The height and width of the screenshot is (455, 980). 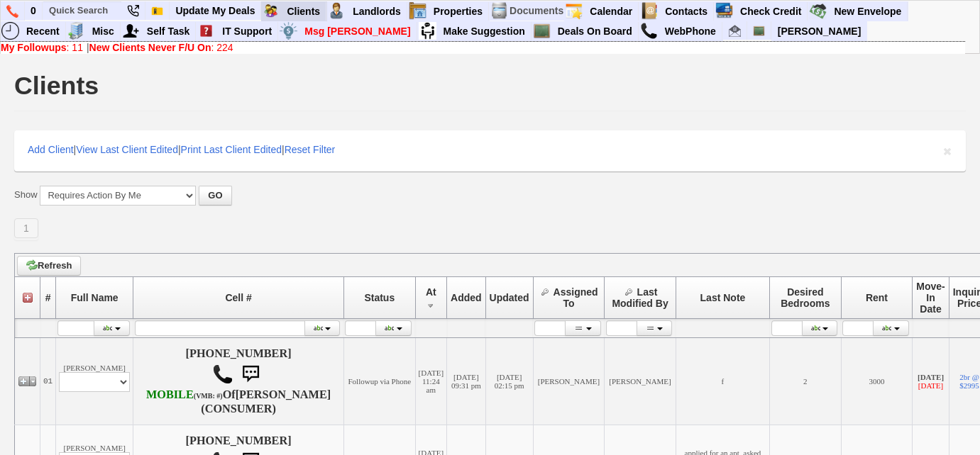 I want to click on td: 01, so click(x=49, y=381).